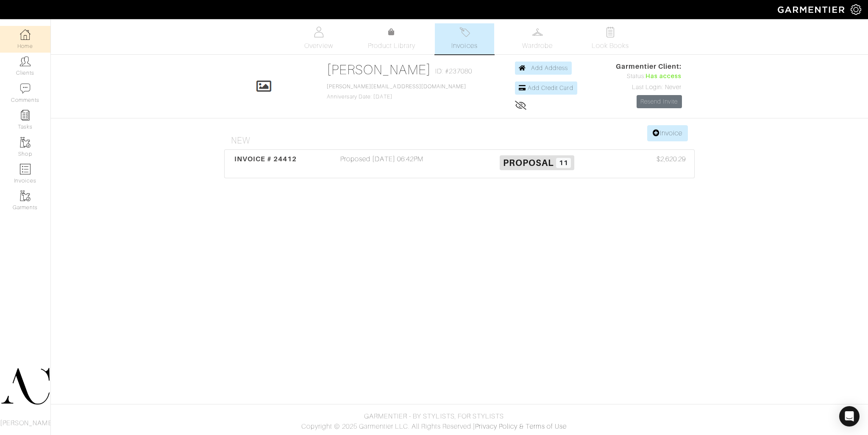  I want to click on img: reminder-icon-8004d30b9f0a5d33ae49ab947aed9ed385cf756f9e5892f1edd6e32f2345188e.png, so click(25, 115).